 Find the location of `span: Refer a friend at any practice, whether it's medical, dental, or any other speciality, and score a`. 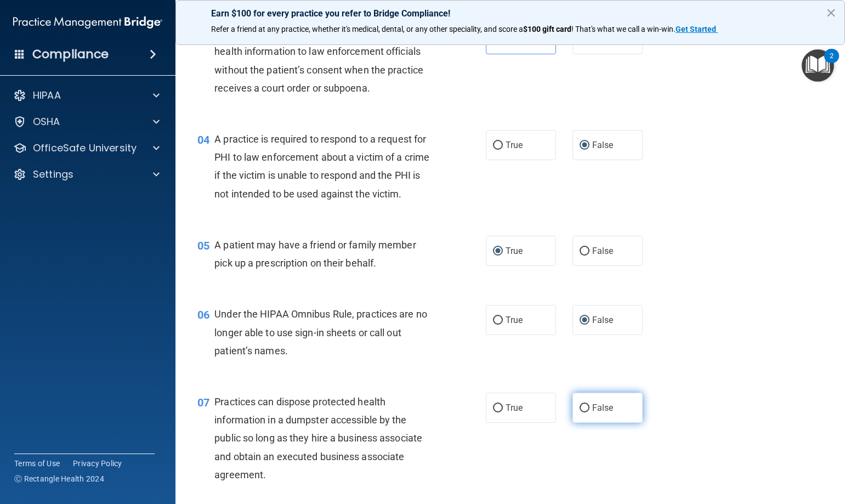

span: Refer a friend at any practice, whether it's medical, dental, or any other speciality, and score a is located at coordinates (367, 29).